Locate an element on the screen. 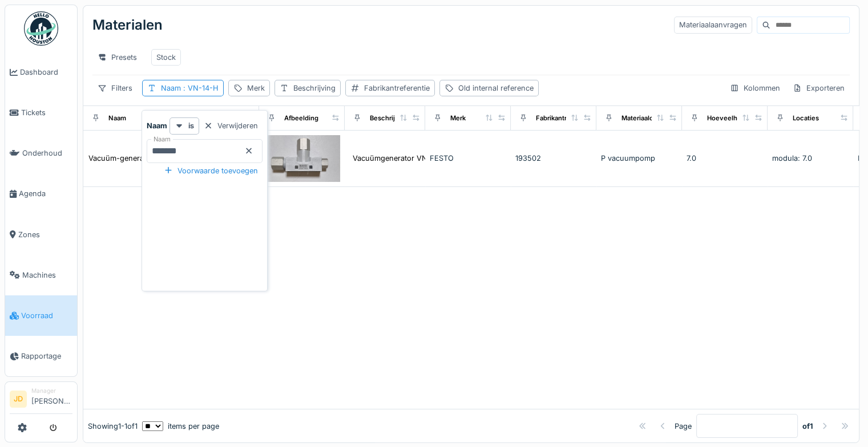 This screenshot has height=447, width=868. div: Verwijderen is located at coordinates (231, 125).